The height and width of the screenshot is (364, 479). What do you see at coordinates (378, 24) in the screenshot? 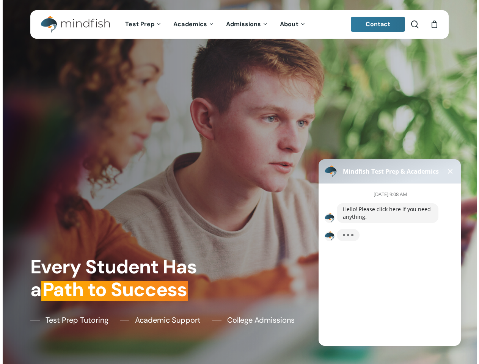
I see `a: Contact` at bounding box center [378, 24].